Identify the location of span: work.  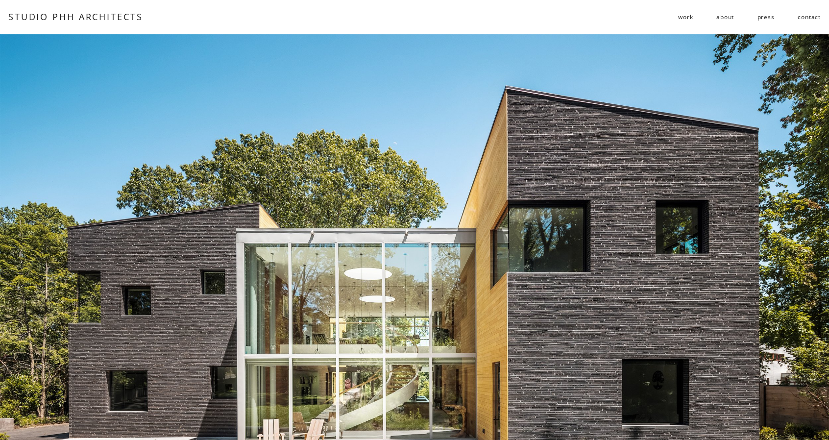
(686, 17).